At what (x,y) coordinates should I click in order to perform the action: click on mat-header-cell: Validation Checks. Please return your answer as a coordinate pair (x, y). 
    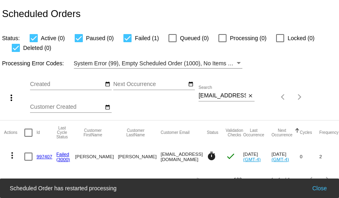
    Looking at the image, I should click on (234, 133).